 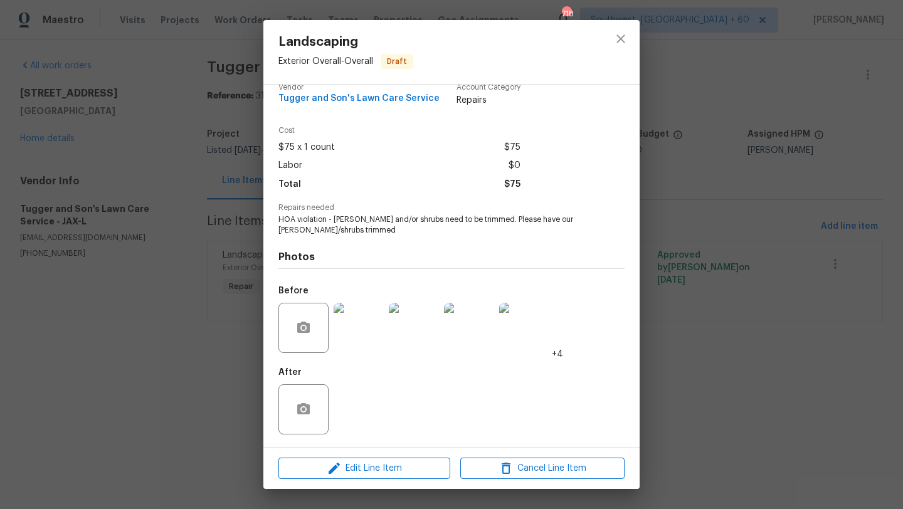 I want to click on div: 718, so click(x=567, y=14).